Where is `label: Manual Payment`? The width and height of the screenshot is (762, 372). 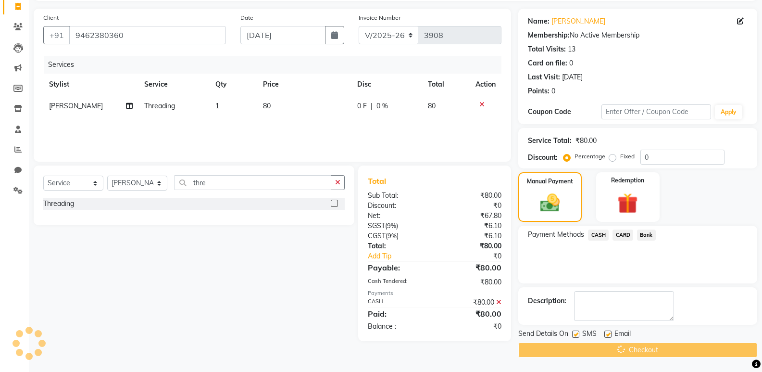
label: Manual Payment is located at coordinates (550, 181).